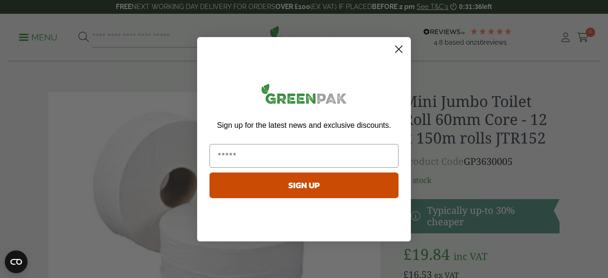  I want to click on input: Email, so click(304, 156).